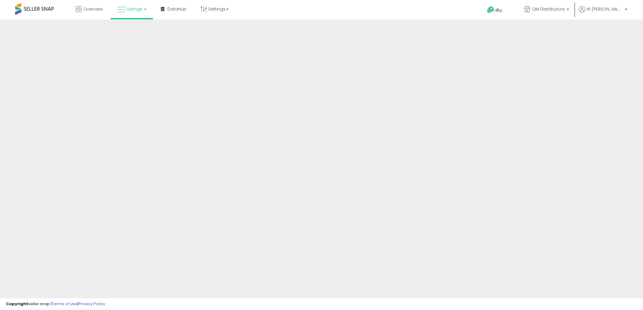 The width and height of the screenshot is (643, 310). What do you see at coordinates (548, 9) in the screenshot?
I see `span: QM Distributors` at bounding box center [548, 9].